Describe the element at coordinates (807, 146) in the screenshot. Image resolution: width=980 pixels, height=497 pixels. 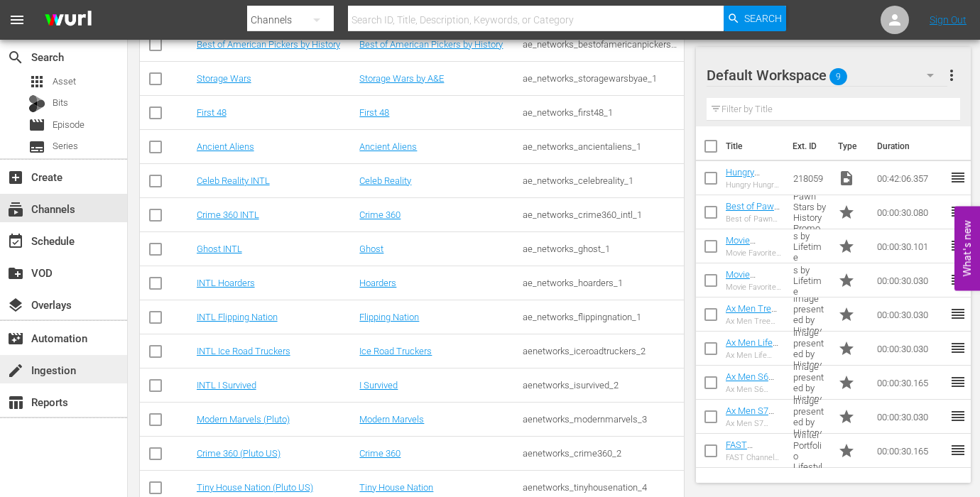
I see `th: Ext. ID` at that location.